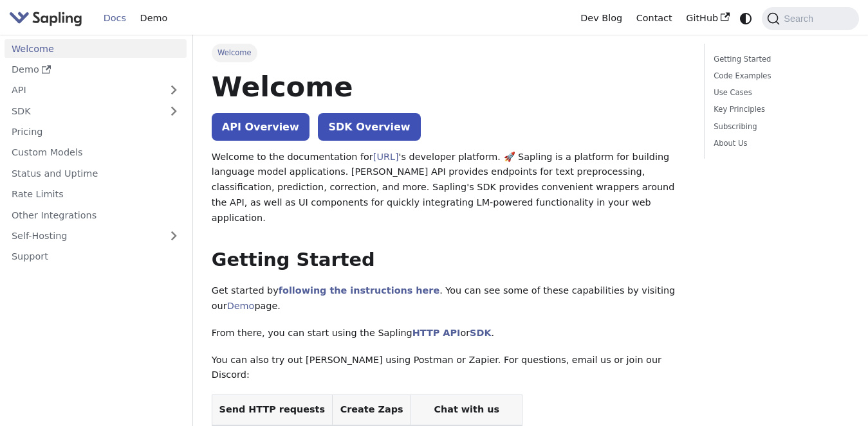 The height and width of the screenshot is (426, 868). I want to click on th: Send HTTP requests, so click(271, 410).